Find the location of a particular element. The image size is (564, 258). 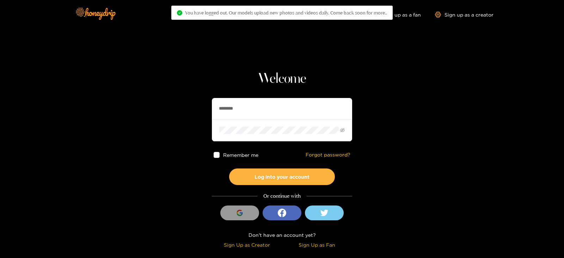

div: Sign Up as Creator is located at coordinates (247, 245).